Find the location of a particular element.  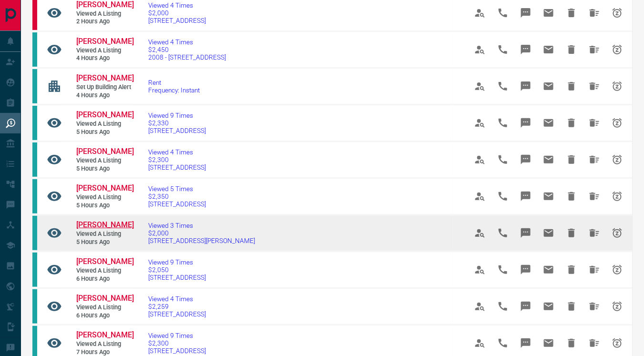

span: 2 hours ago is located at coordinates (105, 21).